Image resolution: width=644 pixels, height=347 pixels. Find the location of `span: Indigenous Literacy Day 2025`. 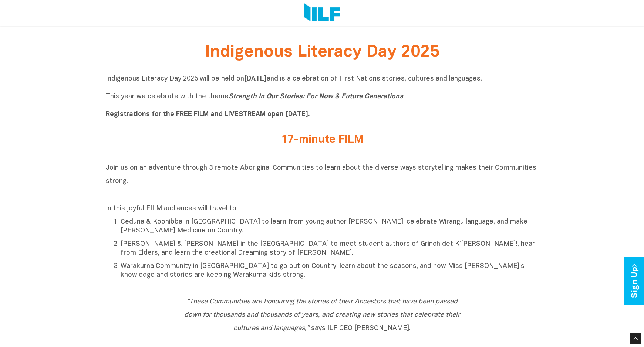

span: Indigenous Literacy Day 2025 is located at coordinates (322, 52).